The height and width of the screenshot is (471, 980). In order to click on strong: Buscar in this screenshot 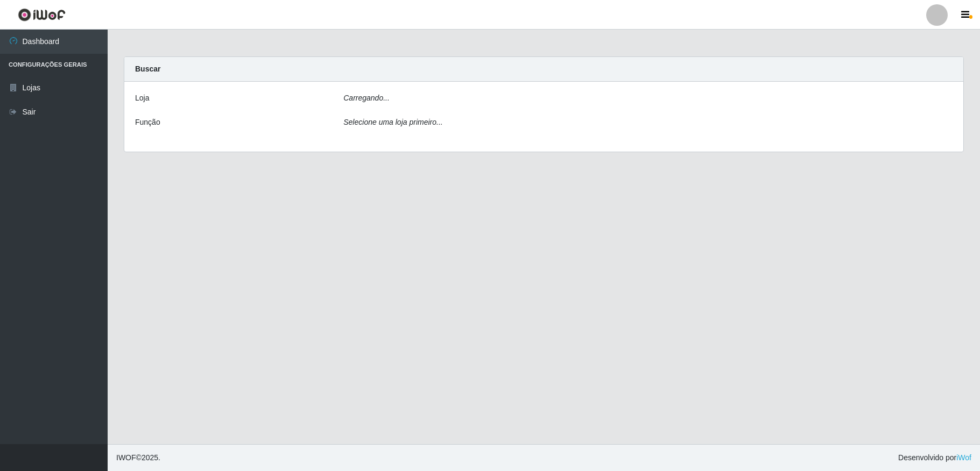, I will do `click(148, 69)`.